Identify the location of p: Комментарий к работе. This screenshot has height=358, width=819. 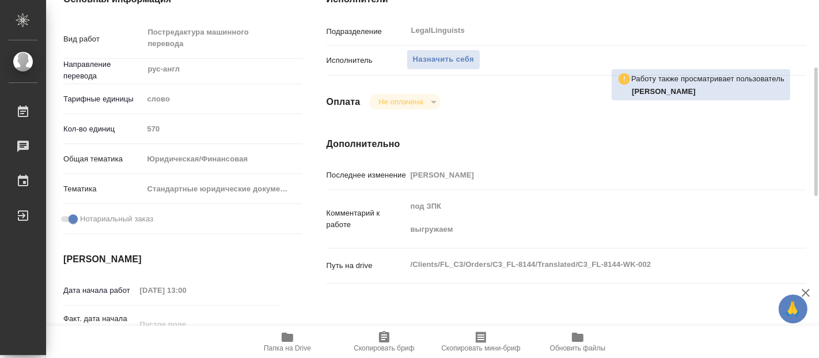
(367, 219).